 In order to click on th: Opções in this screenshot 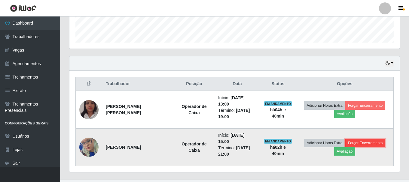, I will do `click(344, 84)`.